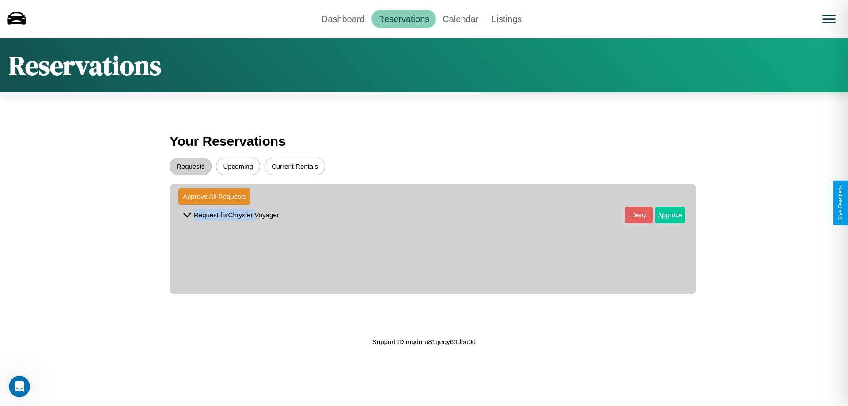 Image resolution: width=848 pixels, height=406 pixels. I want to click on p: Request for Chrysler Voyager, so click(236, 215).